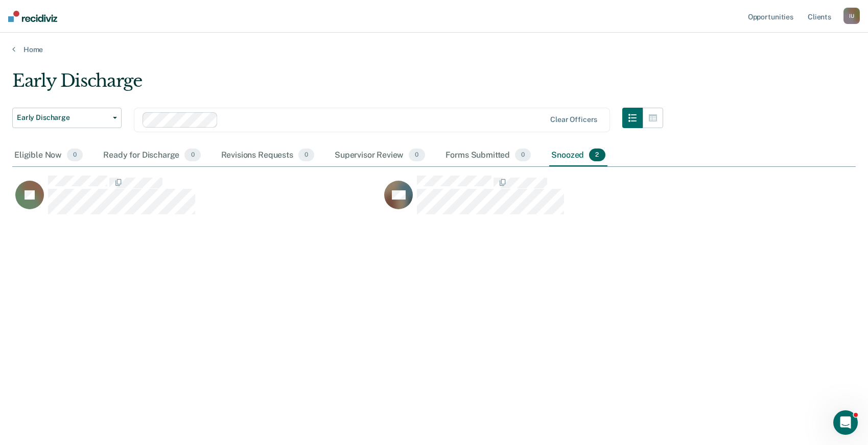 The width and height of the screenshot is (868, 445). Describe the element at coordinates (434, 49) in the screenshot. I see `a: Home` at that location.